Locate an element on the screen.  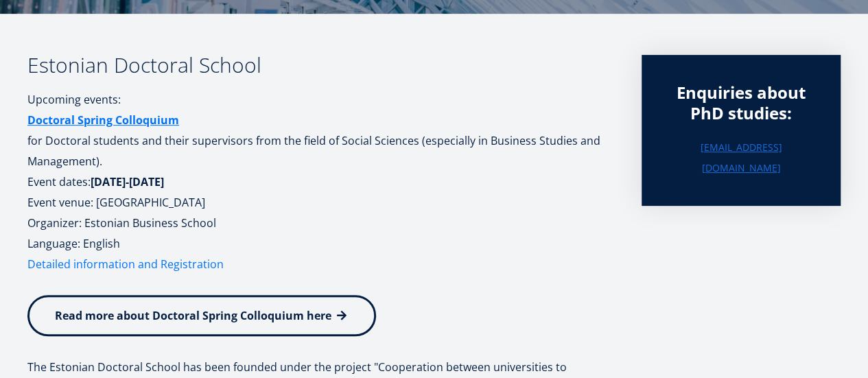
span: Read more about Doctoral Spring Colloquium here is located at coordinates (193, 315).